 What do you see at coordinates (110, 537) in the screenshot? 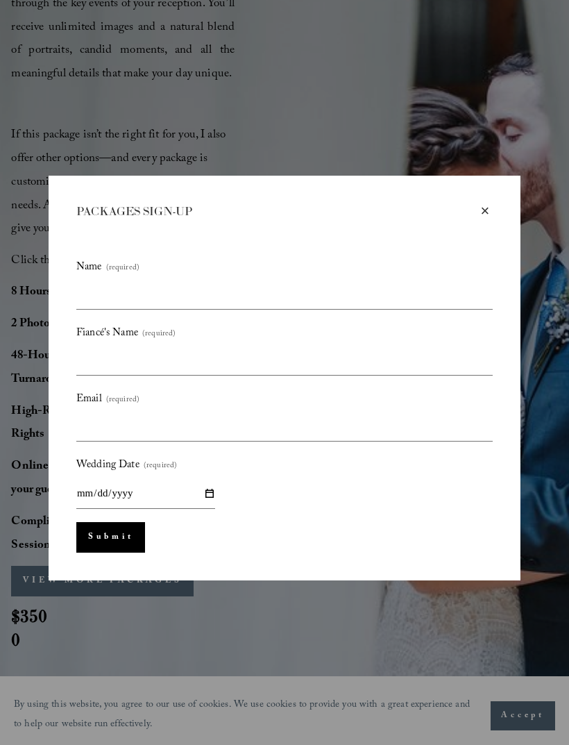
I see `button: Submit` at bounding box center [110, 537].